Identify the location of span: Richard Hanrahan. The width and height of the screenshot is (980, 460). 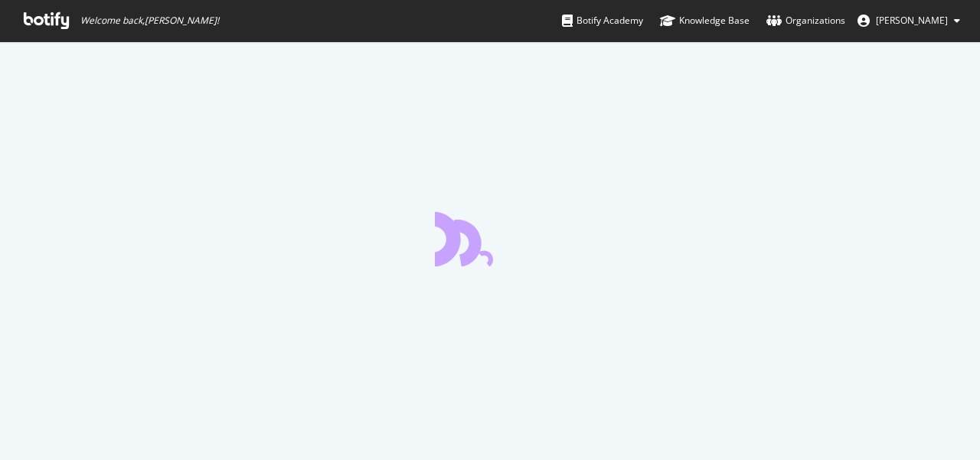
(911, 20).